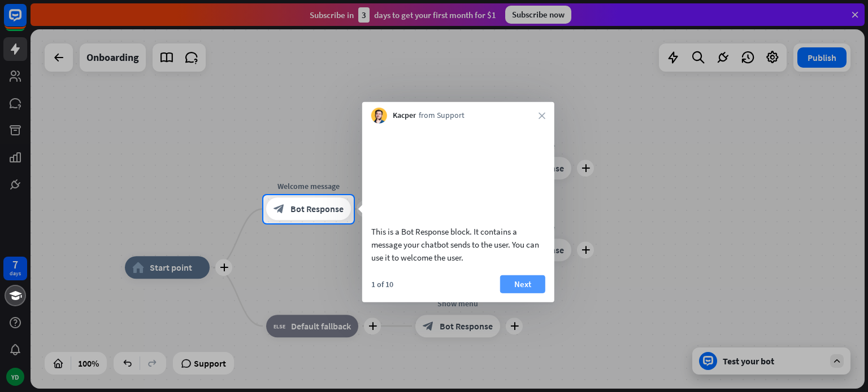  What do you see at coordinates (382, 284) in the screenshot?
I see `div: 1 of 10` at bounding box center [382, 284].